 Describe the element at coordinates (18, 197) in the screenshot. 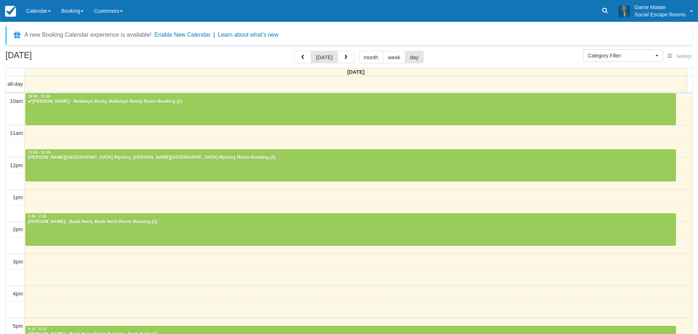

I see `span: 1pm` at that location.